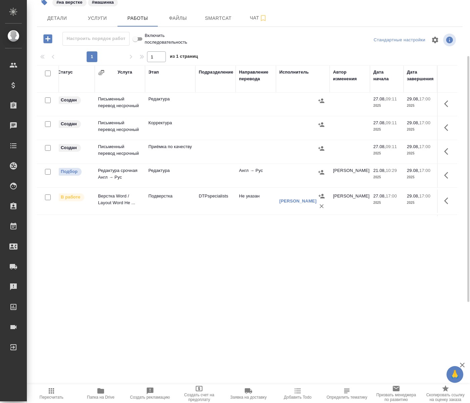 The image size is (470, 403). What do you see at coordinates (350, 76) in the screenshot?
I see `div: Автор изменения` at bounding box center [350, 76].